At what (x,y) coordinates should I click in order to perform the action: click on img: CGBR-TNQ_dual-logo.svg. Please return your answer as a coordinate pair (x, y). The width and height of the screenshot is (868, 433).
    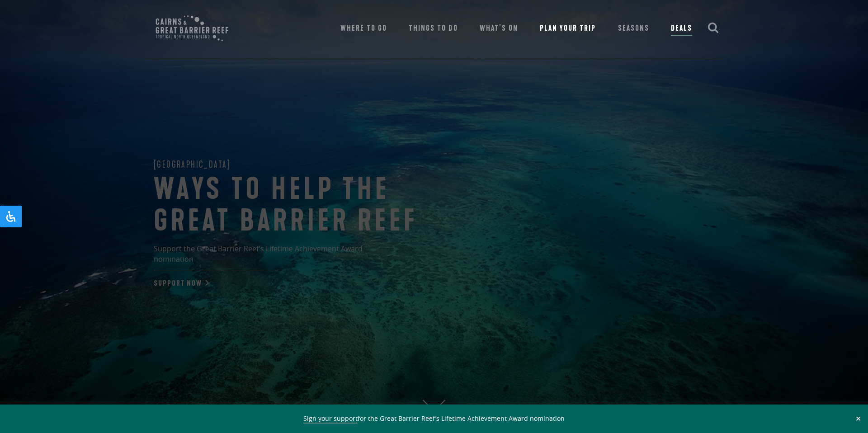
    Looking at the image, I should click on (192, 28).